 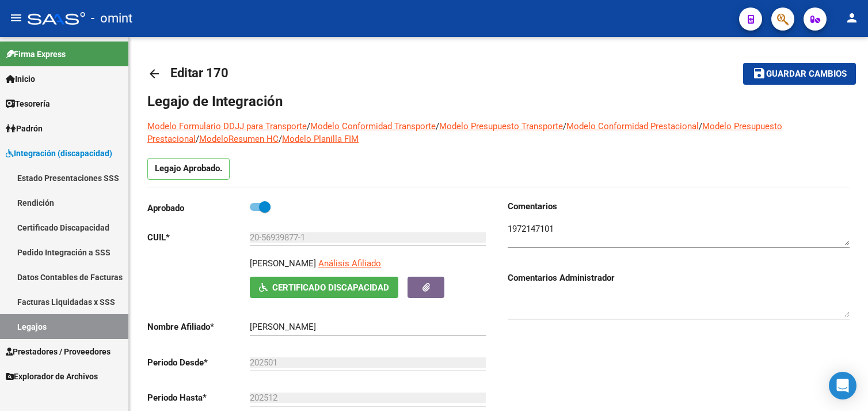 I want to click on span: Explorador de Archivos, so click(x=52, y=376).